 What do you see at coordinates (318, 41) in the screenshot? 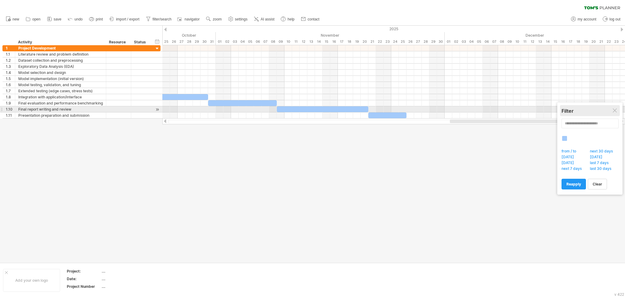
I see `div: Friday, 14 November 2025` at bounding box center [318, 41].